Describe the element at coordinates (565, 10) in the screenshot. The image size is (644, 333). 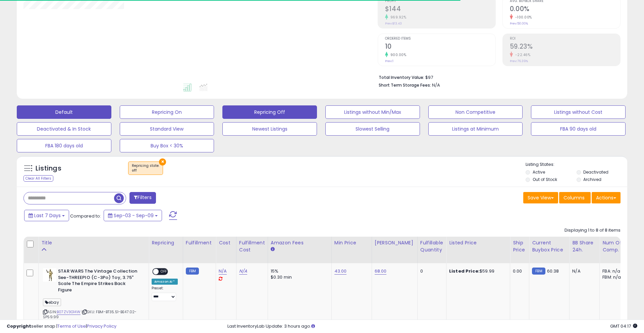
I see `h2: 0.00%` at that location.